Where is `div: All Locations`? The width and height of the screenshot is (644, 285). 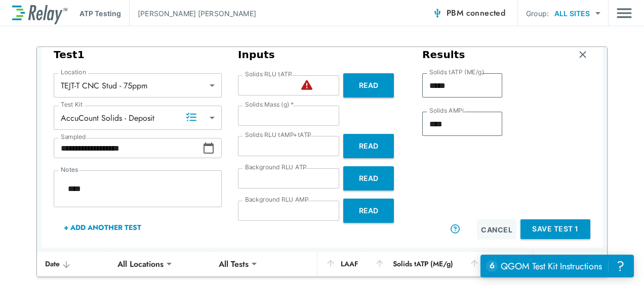 div: All Locations is located at coordinates (140, 264).